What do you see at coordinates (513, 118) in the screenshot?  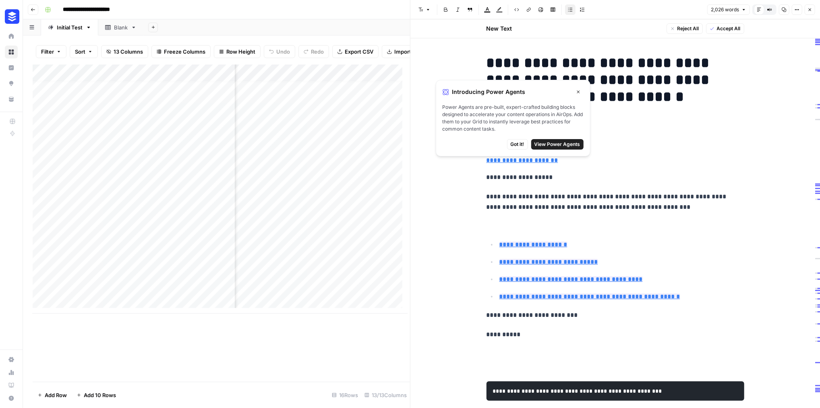 I see `span: Power Agents are pre-built, expert-crafted building blocks designed to accelerate your content op...` at bounding box center [513, 118].